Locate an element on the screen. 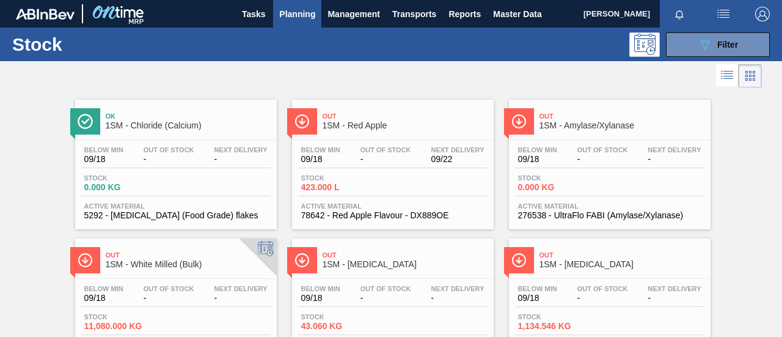 The image size is (782, 337). span: 5292 - Calcium Chloride (Food Grade) flakes is located at coordinates (176, 215).